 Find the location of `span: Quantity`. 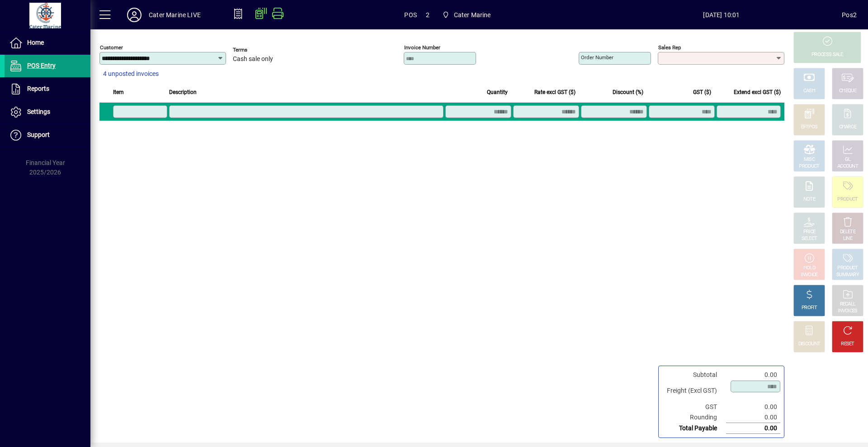

span: Quantity is located at coordinates (497, 92).